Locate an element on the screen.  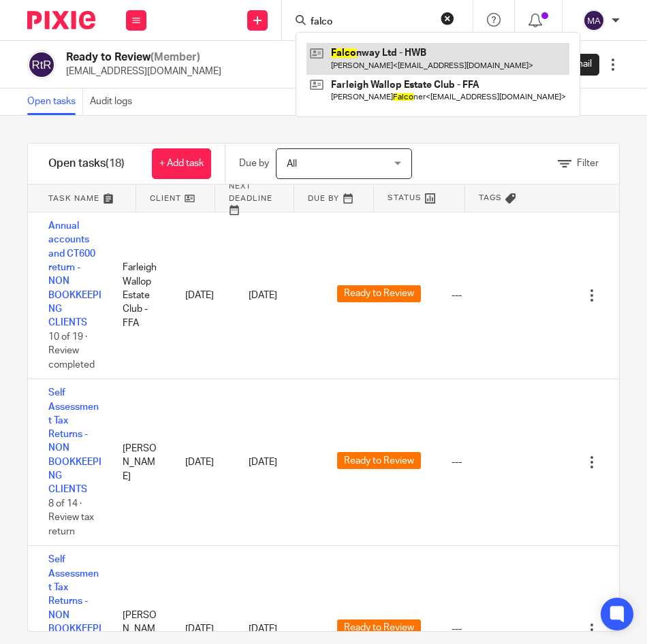
span: (Member) is located at coordinates (175, 57).